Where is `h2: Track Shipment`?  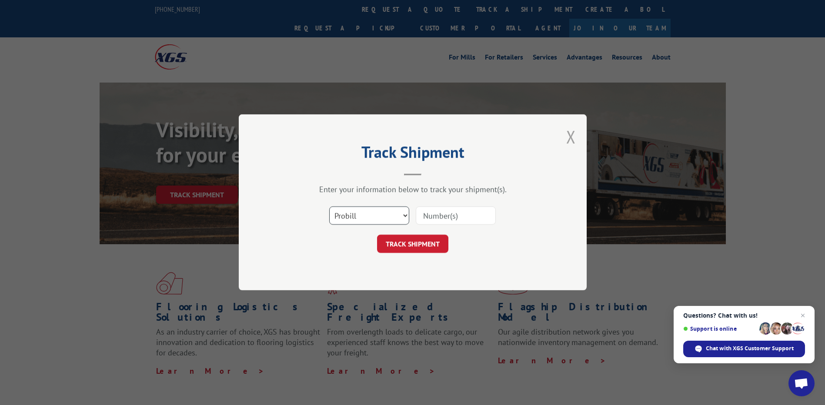 h2: Track Shipment is located at coordinates (413, 154).